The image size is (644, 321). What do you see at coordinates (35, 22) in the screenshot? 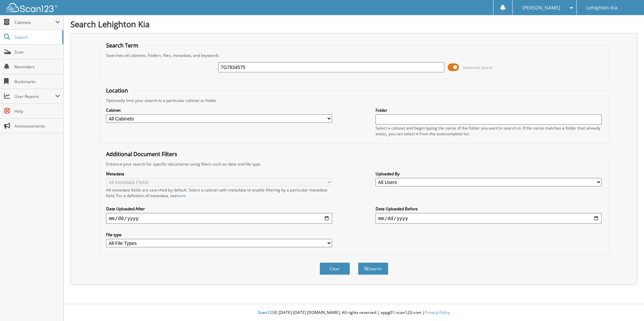
I see `span: Cabinets` at bounding box center [35, 22].